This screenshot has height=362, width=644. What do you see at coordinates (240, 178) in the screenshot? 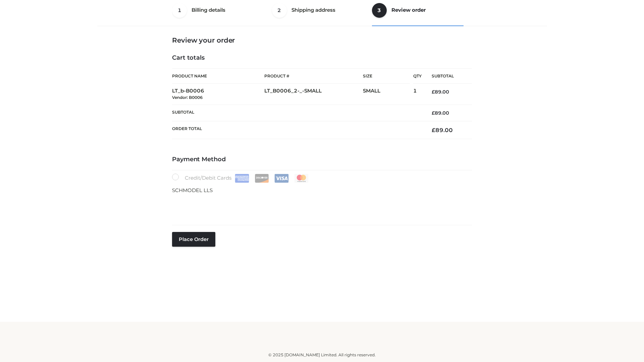
I see `label: Credit/Debit Cards` at bounding box center [240, 178].